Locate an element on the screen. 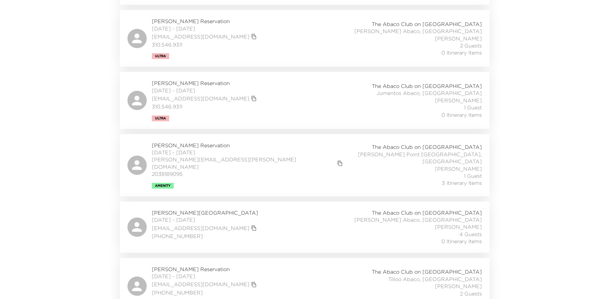  span: 3 Itinerary Items is located at coordinates (462, 183).